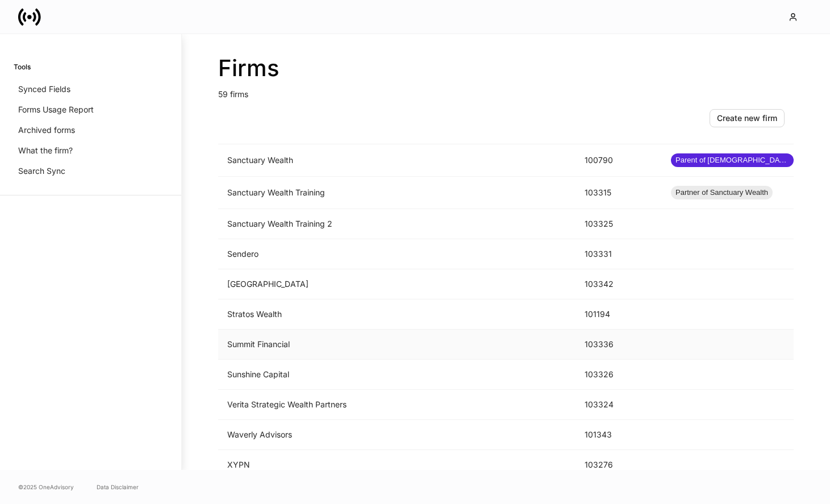  Describe the element at coordinates (397, 224) in the screenshot. I see `td: Sanctuary Wealth Training 2` at that location.